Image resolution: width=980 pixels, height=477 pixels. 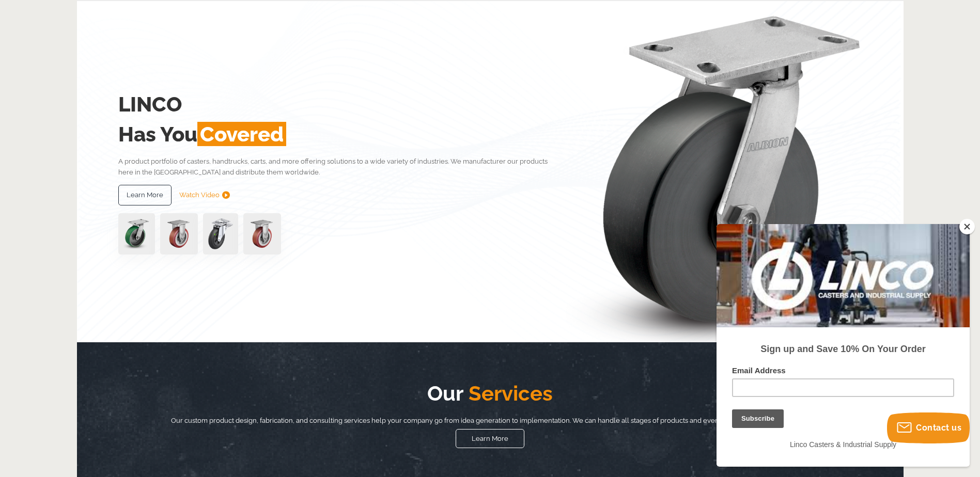 I want to click on button: Close, so click(x=967, y=227).